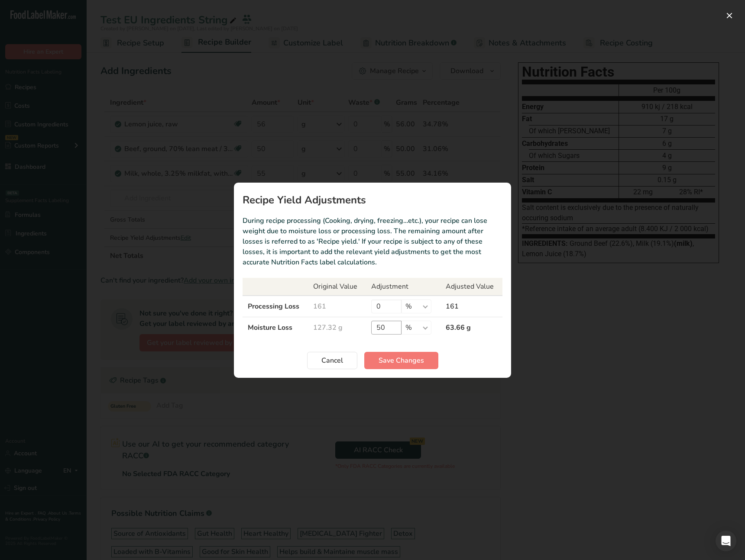  Describe the element at coordinates (471, 327) in the screenshot. I see `td: 63.66 g` at that location.